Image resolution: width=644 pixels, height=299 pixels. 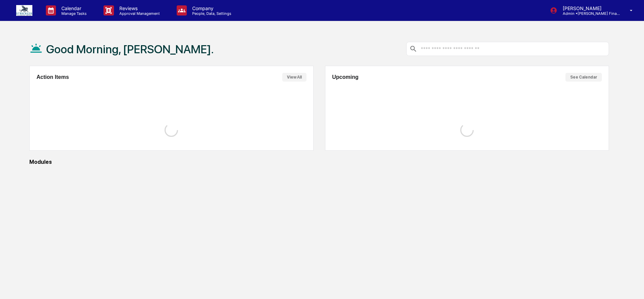 What do you see at coordinates (24, 11) in the screenshot?
I see `img: logo` at bounding box center [24, 11].